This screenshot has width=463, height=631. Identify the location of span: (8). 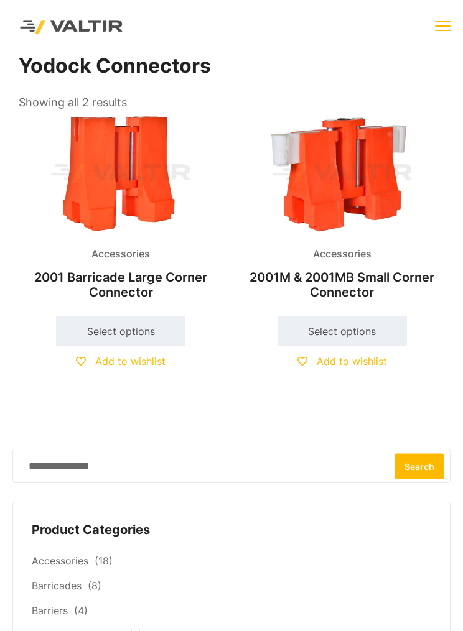
(95, 586).